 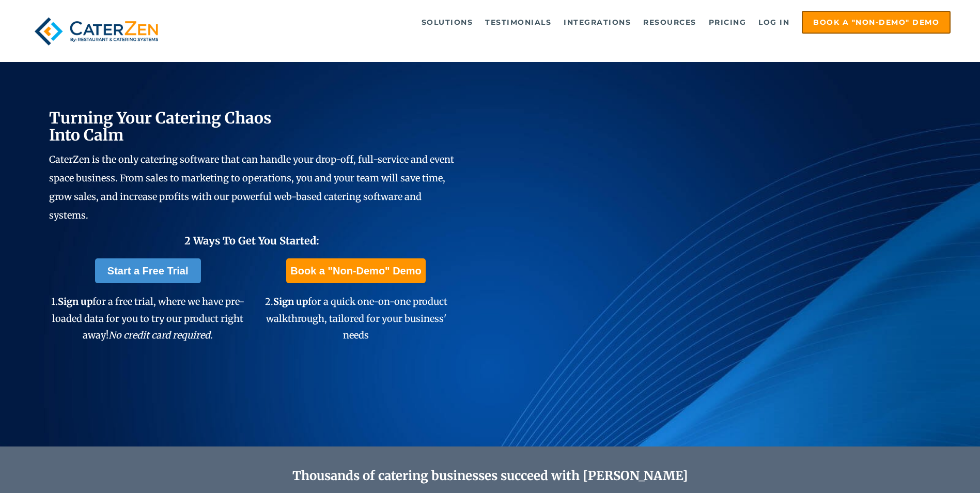 What do you see at coordinates (670, 22) in the screenshot?
I see `a: Resources` at bounding box center [670, 22].